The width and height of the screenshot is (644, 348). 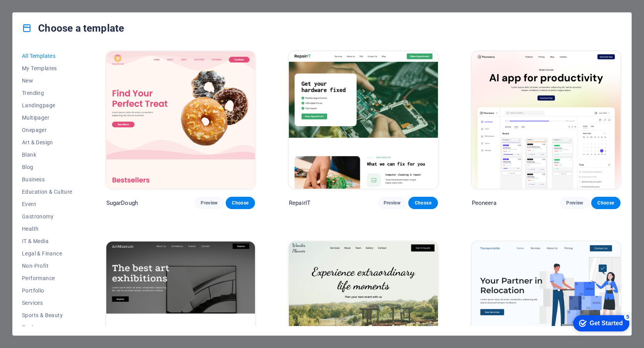 I want to click on span: Education & Culture, so click(x=47, y=192).